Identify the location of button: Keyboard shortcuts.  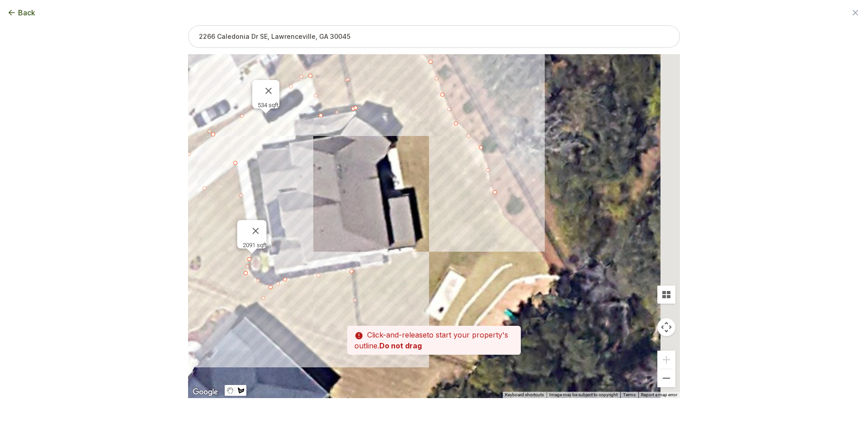
(524, 395).